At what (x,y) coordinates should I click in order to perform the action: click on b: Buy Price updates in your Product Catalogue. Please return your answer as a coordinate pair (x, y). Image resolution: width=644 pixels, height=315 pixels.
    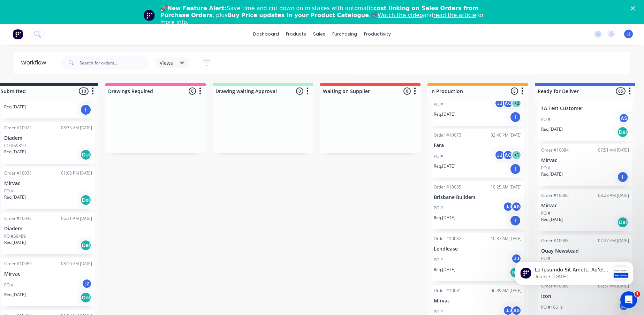
    Looking at the image, I should click on (298, 15).